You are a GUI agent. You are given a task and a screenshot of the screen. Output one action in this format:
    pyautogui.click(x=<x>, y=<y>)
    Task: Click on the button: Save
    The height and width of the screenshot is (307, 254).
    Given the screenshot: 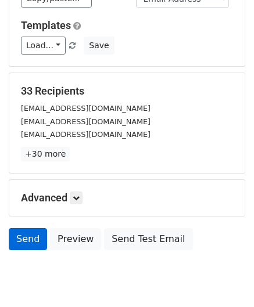 What is the action you would take?
    pyautogui.click(x=99, y=45)
    